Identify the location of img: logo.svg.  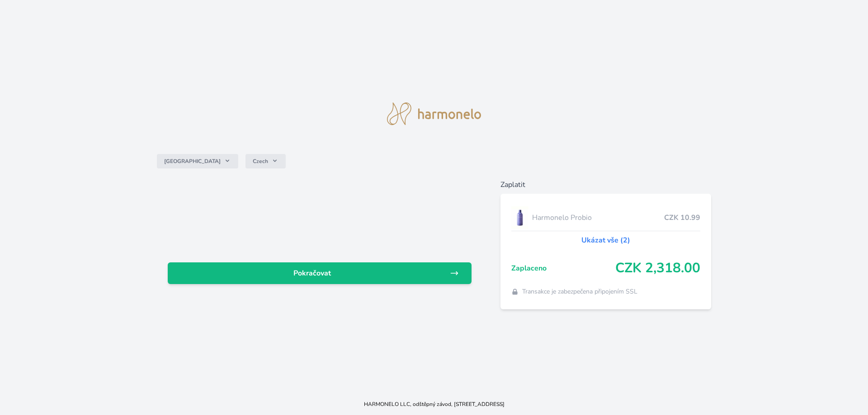
(434, 114).